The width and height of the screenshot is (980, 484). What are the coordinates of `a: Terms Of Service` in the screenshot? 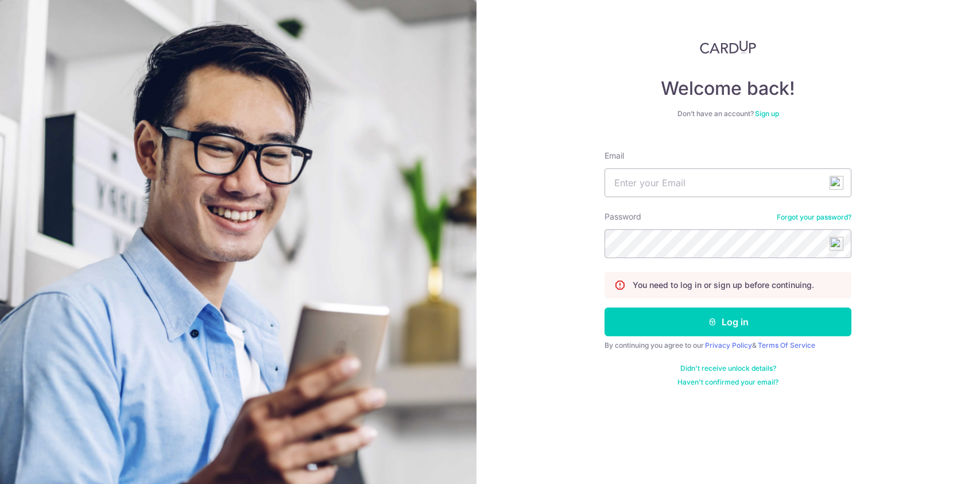 It's located at (787, 345).